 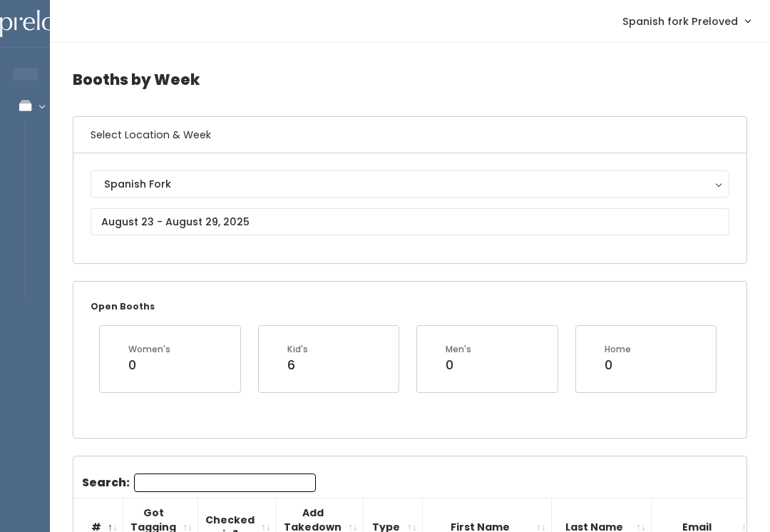 I want to click on span: Spanish fork Preloved, so click(x=680, y=22).